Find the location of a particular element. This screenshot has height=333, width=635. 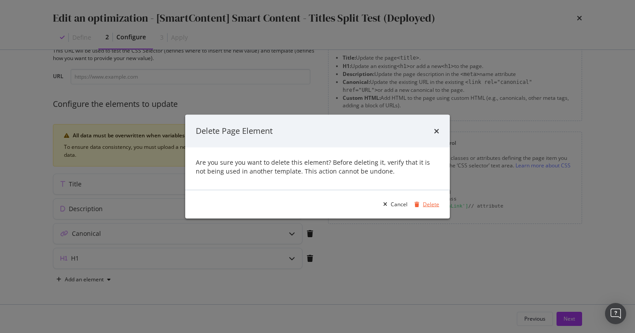

button: Cancel is located at coordinates (394, 204).